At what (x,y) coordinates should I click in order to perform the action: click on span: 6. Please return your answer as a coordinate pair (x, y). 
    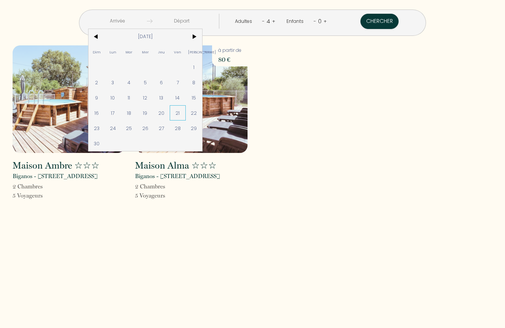
    Looking at the image, I should click on (161, 82).